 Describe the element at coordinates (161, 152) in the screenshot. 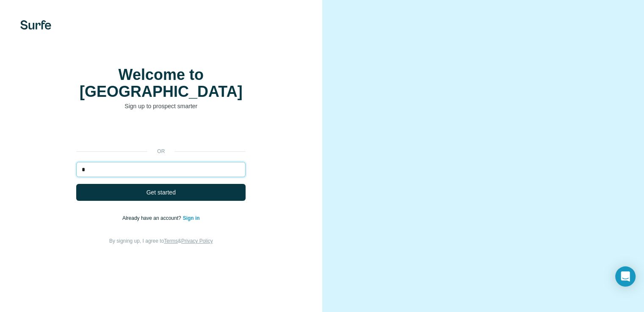

I see `p: or` at that location.